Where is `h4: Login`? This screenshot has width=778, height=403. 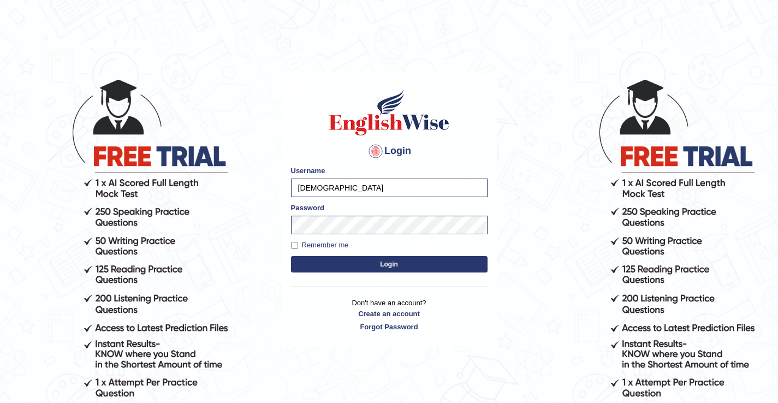 h4: Login is located at coordinates (390, 151).